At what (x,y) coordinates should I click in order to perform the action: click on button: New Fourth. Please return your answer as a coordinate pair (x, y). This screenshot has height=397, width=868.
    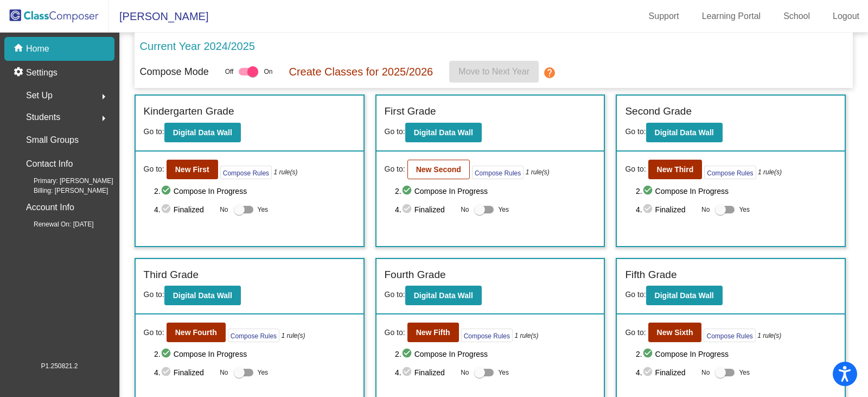
    Looking at the image, I should click on (196, 332).